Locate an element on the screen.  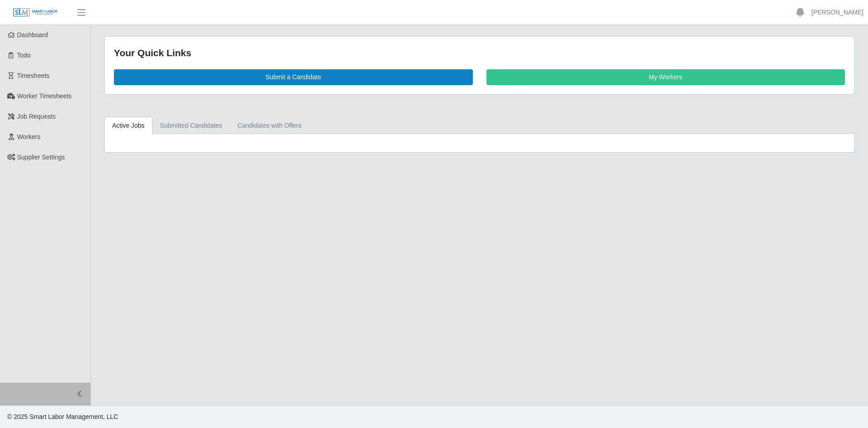
span: Supplier Settings is located at coordinates (41, 157).